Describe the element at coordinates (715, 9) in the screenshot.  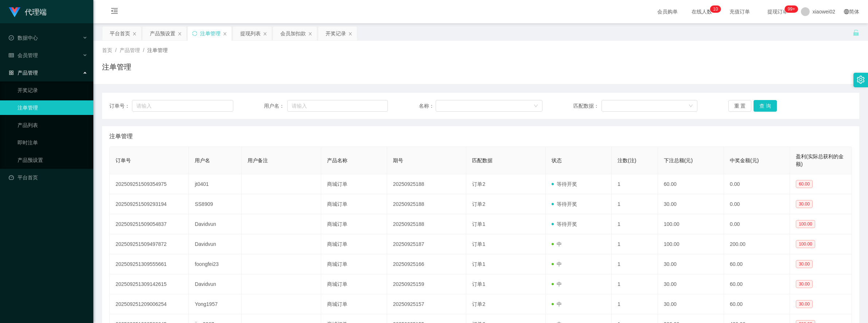
I see `sup: 10` at that location.